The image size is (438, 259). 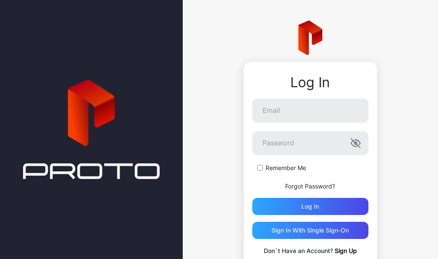 I want to click on input: Password, so click(x=310, y=143).